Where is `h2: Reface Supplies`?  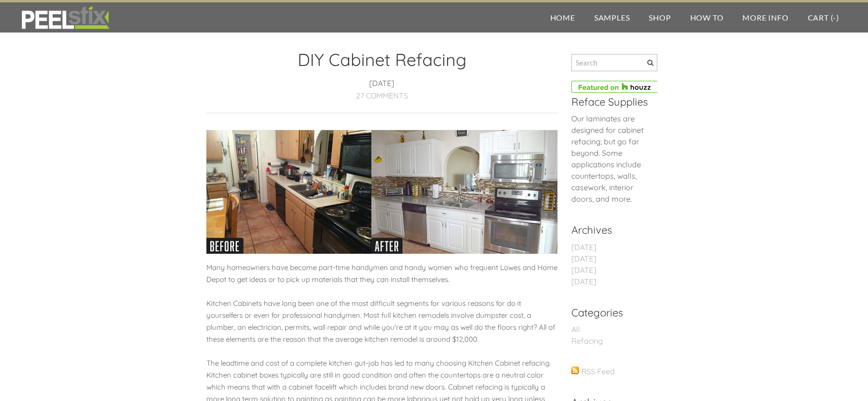
h2: Reface Supplies is located at coordinates (615, 102).